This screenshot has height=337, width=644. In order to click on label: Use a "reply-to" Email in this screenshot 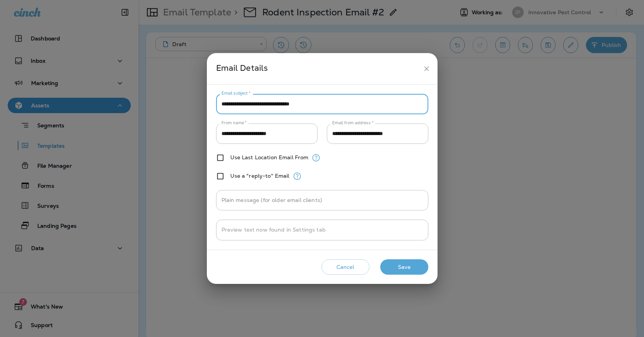, I will do `click(260, 176)`.